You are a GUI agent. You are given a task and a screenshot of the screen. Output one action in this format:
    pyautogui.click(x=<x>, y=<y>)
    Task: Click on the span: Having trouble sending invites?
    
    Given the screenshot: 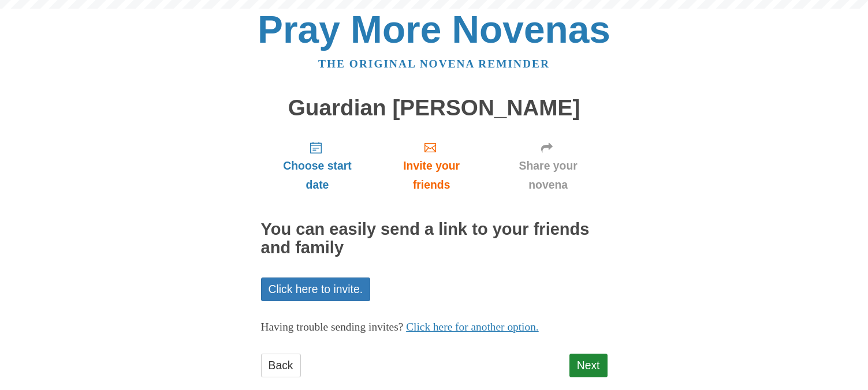 What is the action you would take?
    pyautogui.click(x=332, y=327)
    